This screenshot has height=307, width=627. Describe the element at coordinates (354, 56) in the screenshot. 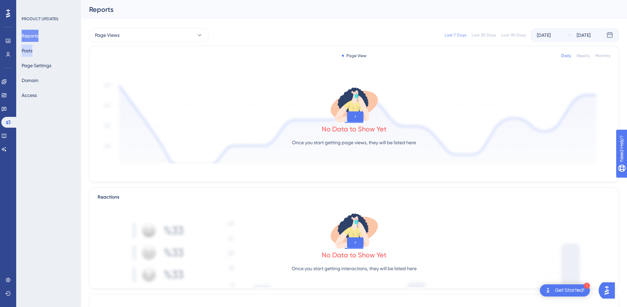

I see `div: Page View` at that location.